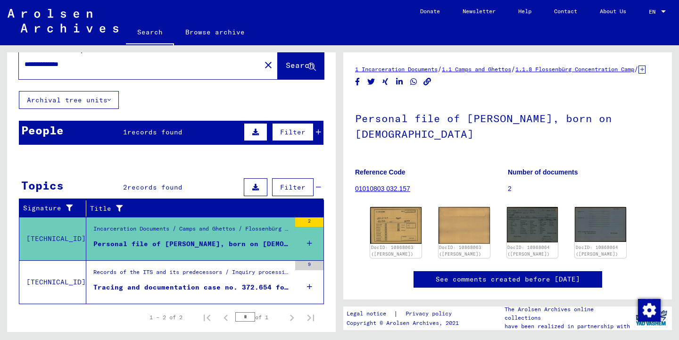  Describe the element at coordinates (125, 132) in the screenshot. I see `span: 1` at that location.